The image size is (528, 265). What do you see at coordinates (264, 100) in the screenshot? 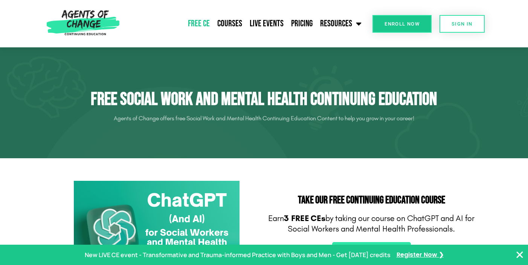
I see `h1: Free Social Work and Mental Health Continuing Education` at bounding box center [264, 100].